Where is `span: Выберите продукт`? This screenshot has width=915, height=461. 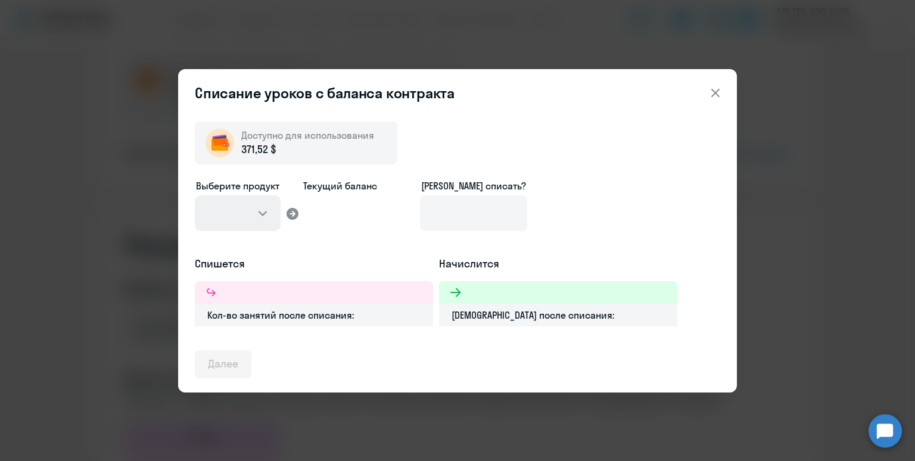 span: Выберите продукт is located at coordinates (238, 186).